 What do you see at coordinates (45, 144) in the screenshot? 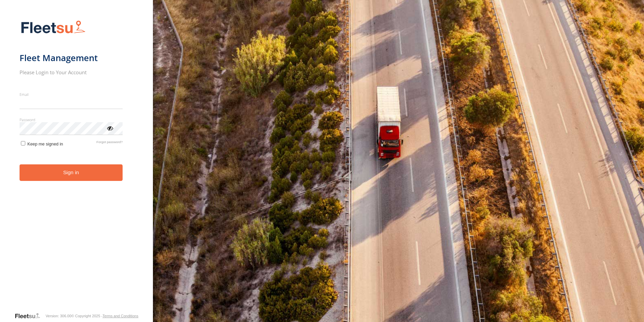
I see `span: Keep me signed in` at bounding box center [45, 144].